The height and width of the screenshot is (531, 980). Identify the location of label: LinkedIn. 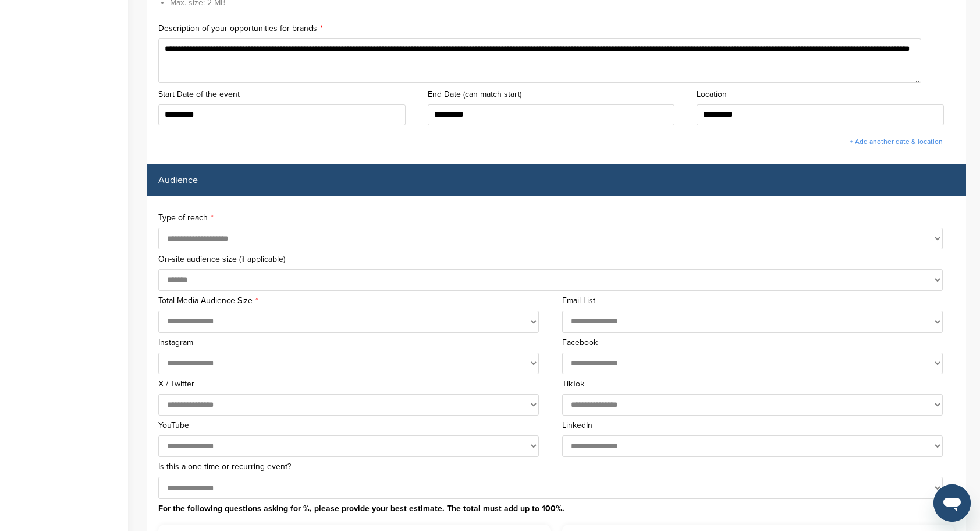
(758, 425).